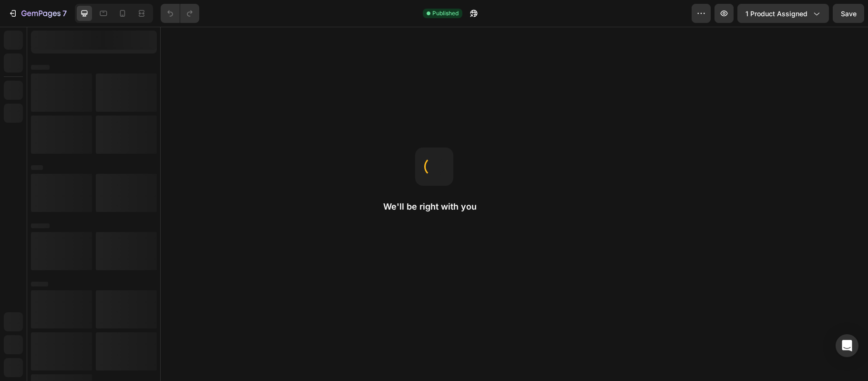 The width and height of the screenshot is (868, 381). I want to click on p: 7, so click(64, 14).